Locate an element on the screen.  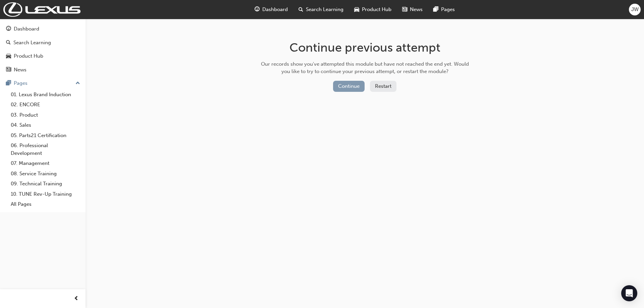
a: Dashboard is located at coordinates (42, 29).